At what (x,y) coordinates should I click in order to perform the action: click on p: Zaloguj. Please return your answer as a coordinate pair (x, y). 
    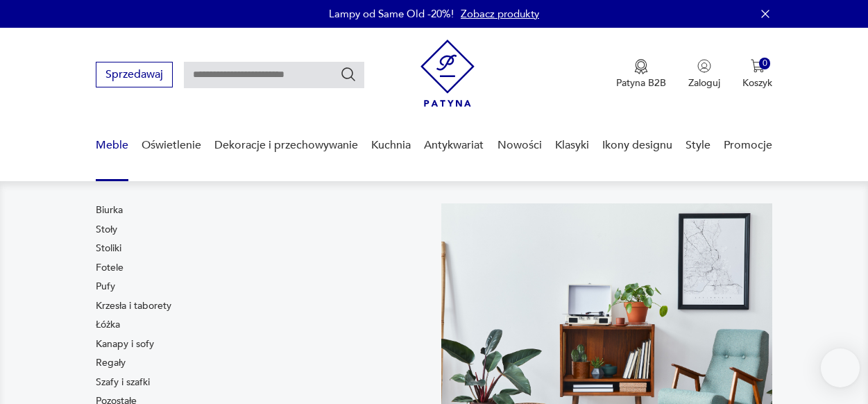
    Looking at the image, I should click on (704, 82).